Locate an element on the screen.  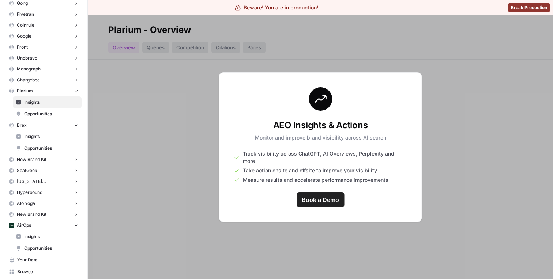
button: SeatGeek is located at coordinates (44, 171).